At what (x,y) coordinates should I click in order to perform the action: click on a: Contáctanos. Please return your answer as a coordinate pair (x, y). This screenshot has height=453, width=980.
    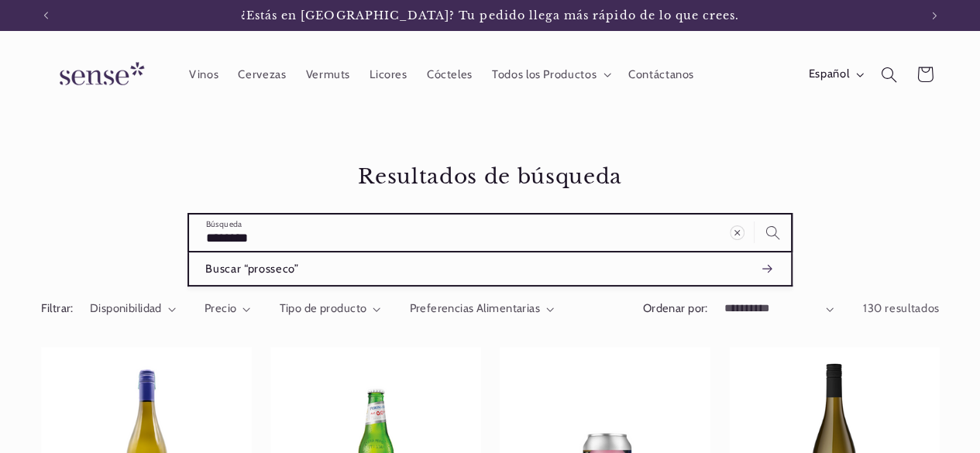
    Looking at the image, I should click on (661, 74).